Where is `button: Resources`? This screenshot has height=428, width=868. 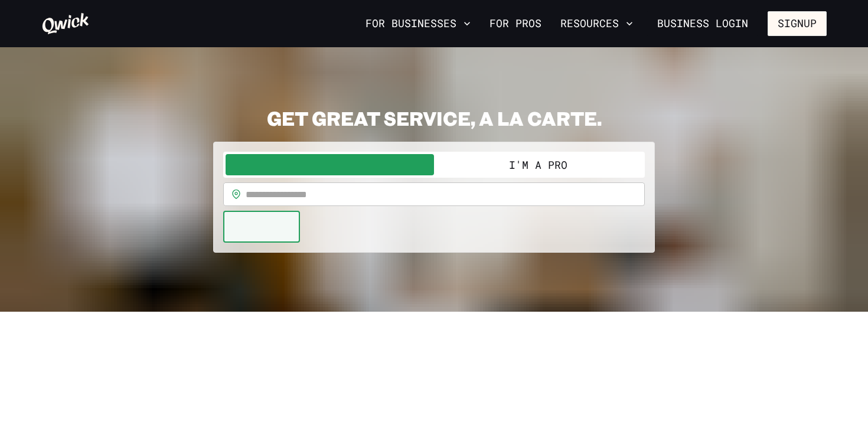
button: Resources is located at coordinates (597, 23).